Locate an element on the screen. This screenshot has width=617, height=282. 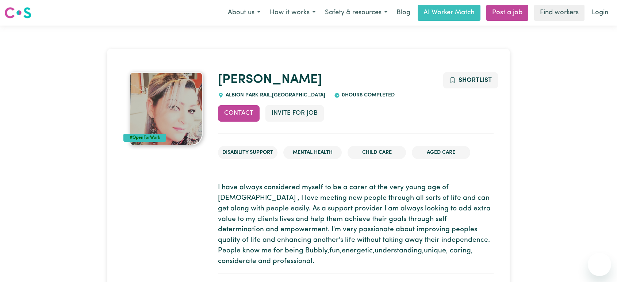
a: Shanna 's profile picture'#OpenForWork is located at coordinates (167, 109).